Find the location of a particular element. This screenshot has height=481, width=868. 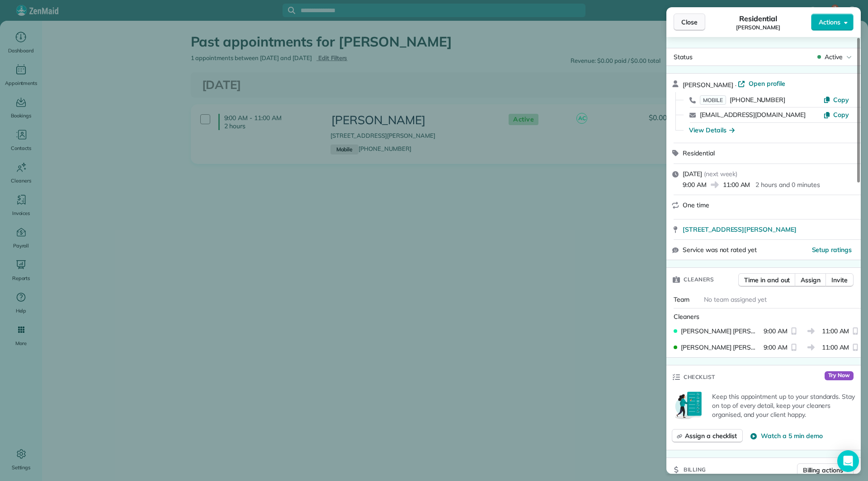

span: Team is located at coordinates (681, 299).